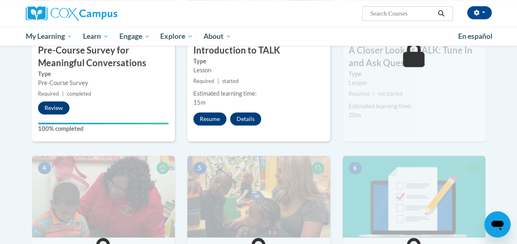  Describe the element at coordinates (96, 36) in the screenshot. I see `span: Learn` at that location.